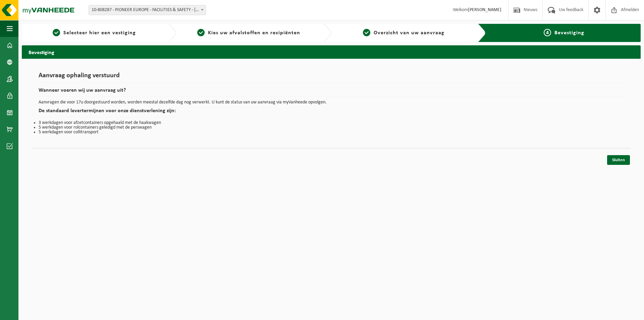  I want to click on h2: Bevestiging, so click(331, 52).